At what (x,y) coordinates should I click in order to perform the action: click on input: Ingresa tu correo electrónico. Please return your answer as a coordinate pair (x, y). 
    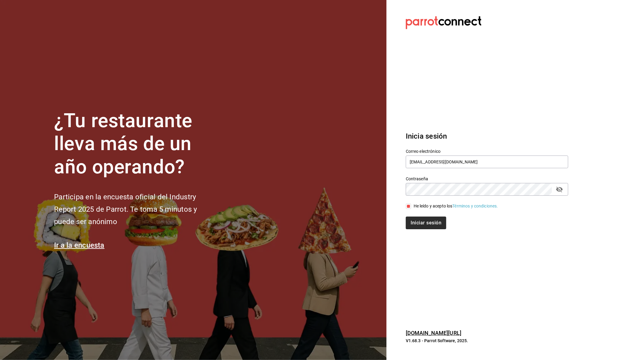
    Looking at the image, I should click on (487, 162).